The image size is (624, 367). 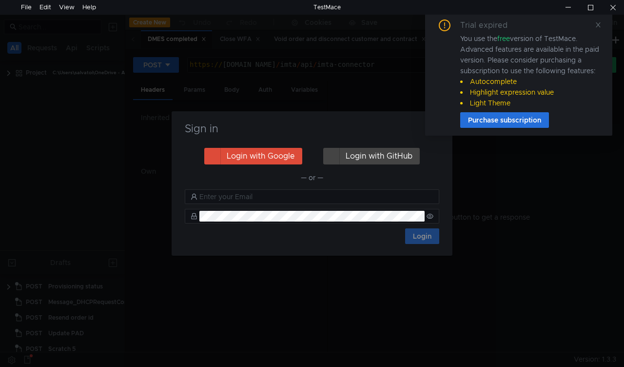 What do you see at coordinates (504, 39) in the screenshot?
I see `span: free` at bounding box center [504, 39].